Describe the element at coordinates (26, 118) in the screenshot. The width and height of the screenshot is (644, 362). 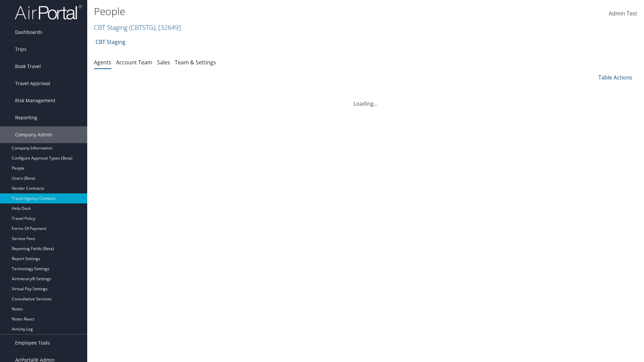
I see `span: Reporting` at that location.